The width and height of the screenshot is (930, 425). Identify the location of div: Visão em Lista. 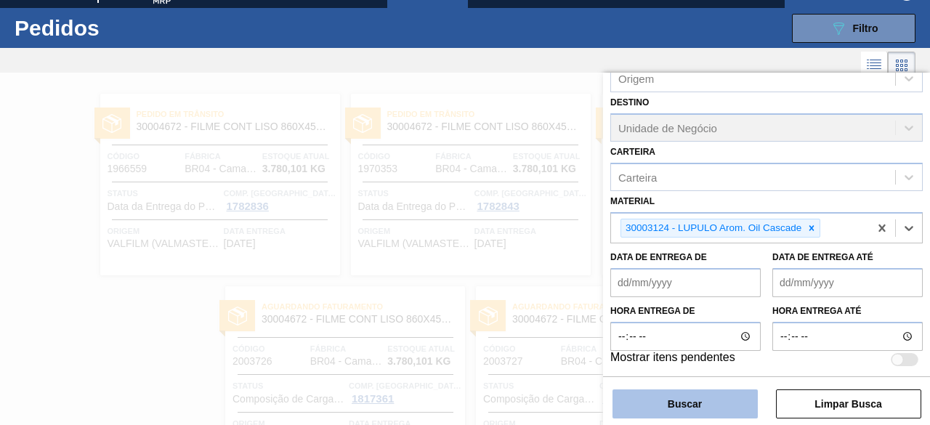
(874, 65).